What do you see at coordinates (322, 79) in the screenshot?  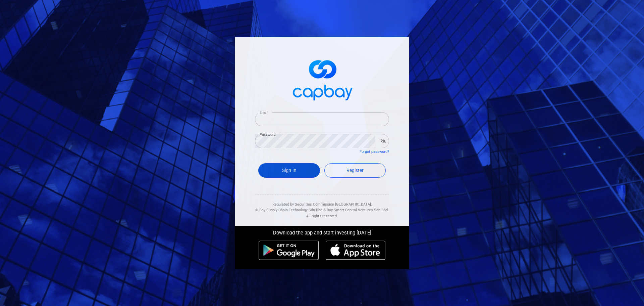 I see `img: logo` at bounding box center [322, 79].